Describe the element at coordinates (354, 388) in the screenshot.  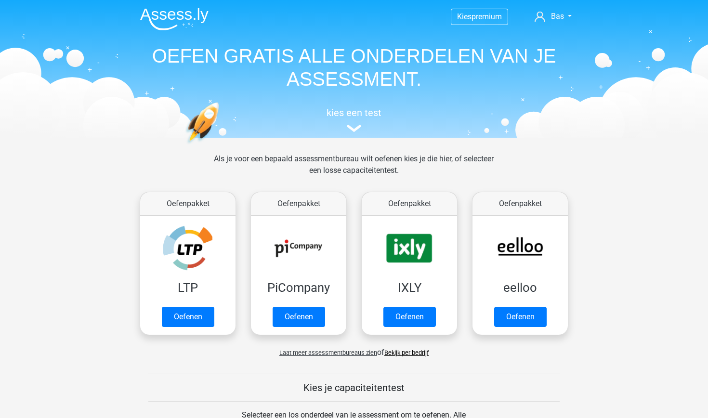
I see `h5: Kies je capaciteitentest` at that location.